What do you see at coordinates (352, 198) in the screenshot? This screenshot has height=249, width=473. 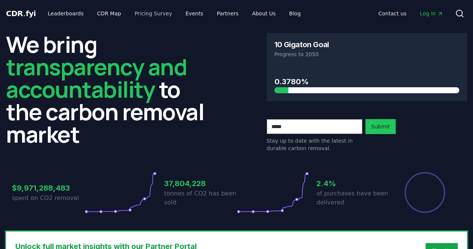 I see `p: of purchases have been delivered` at bounding box center [352, 198].